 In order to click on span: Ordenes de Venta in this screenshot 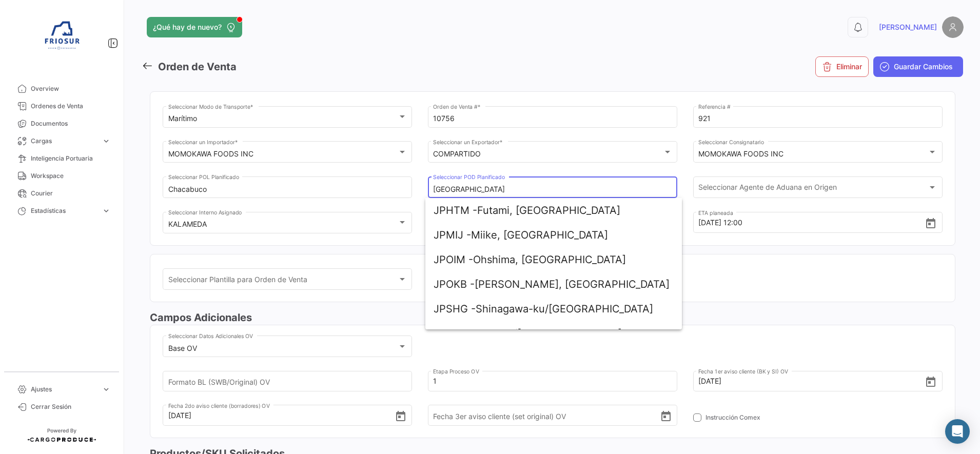, I will do `click(71, 106)`.